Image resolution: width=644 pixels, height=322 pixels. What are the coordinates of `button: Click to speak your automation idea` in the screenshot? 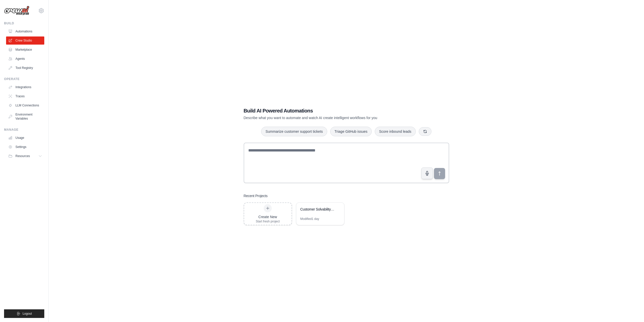 It's located at (427, 174).